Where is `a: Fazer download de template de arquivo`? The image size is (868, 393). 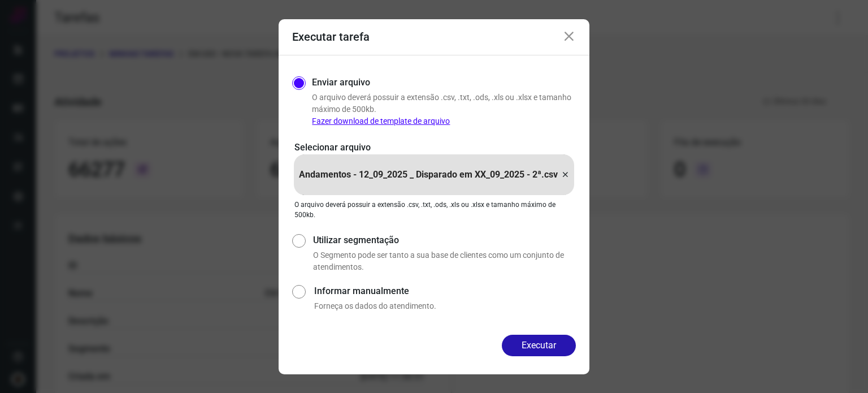
a: Fazer download de template de arquivo is located at coordinates (381, 121).